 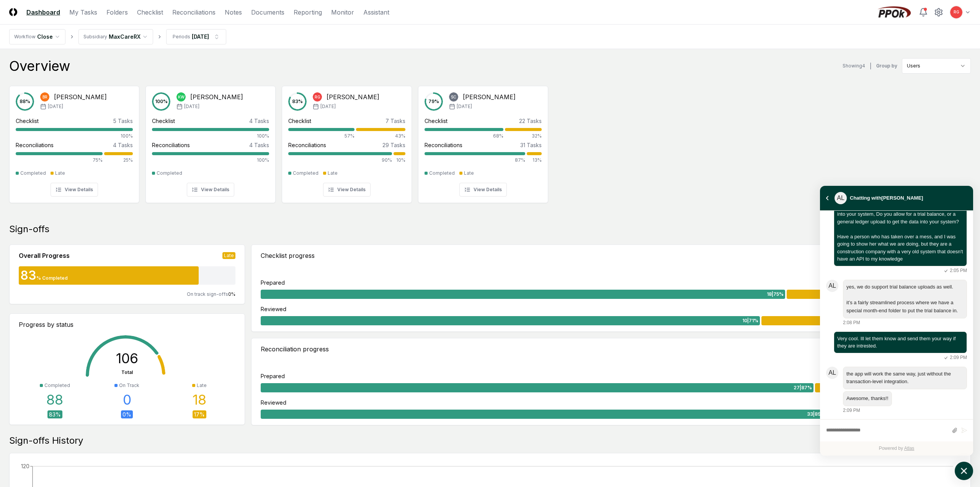 I want to click on div: atlas-ticket, so click(x=896, y=333).